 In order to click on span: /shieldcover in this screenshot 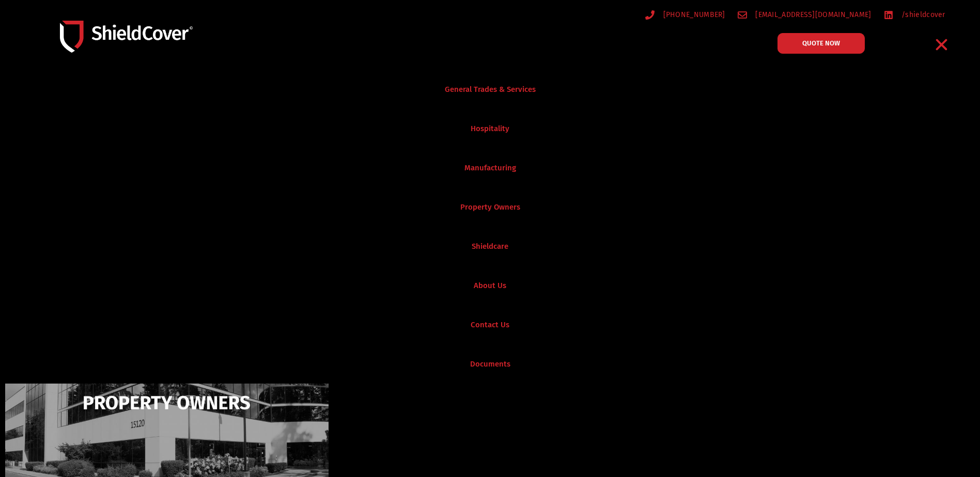, I will do `click(922, 14)`.